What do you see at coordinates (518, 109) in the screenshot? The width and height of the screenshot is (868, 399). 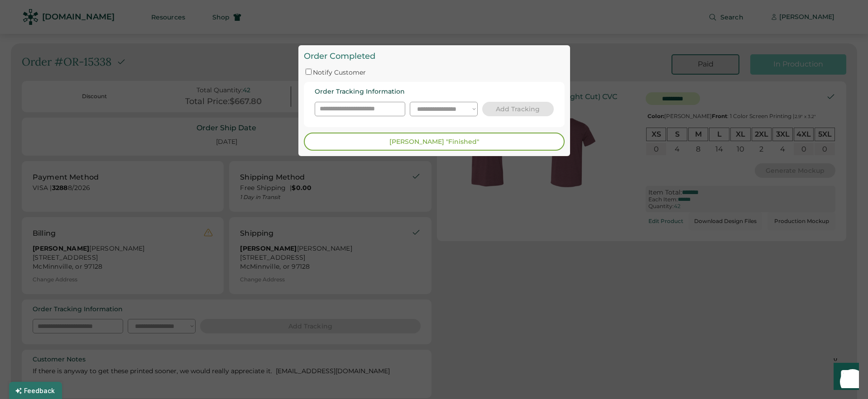 I see `button: Add Tracking` at bounding box center [518, 109].